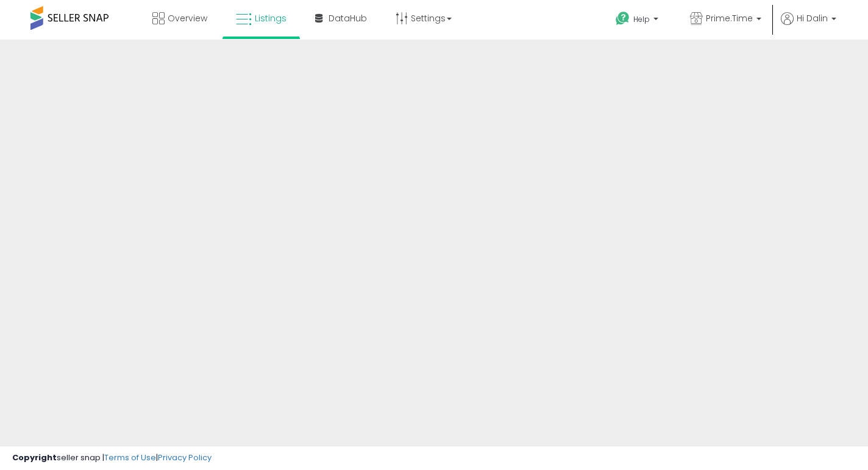 This screenshot has width=868, height=470. I want to click on i: Get Help, so click(622, 18).